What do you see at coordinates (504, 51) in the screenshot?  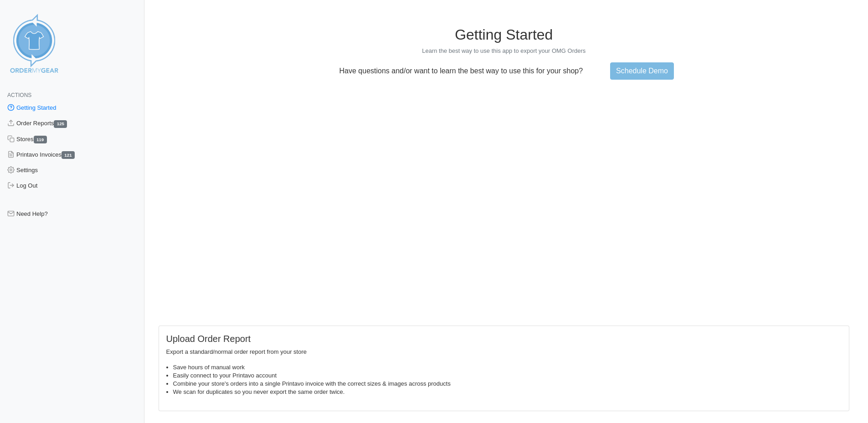 I see `p: Learn the best way to use this app to export your OMG Orders` at bounding box center [504, 51].